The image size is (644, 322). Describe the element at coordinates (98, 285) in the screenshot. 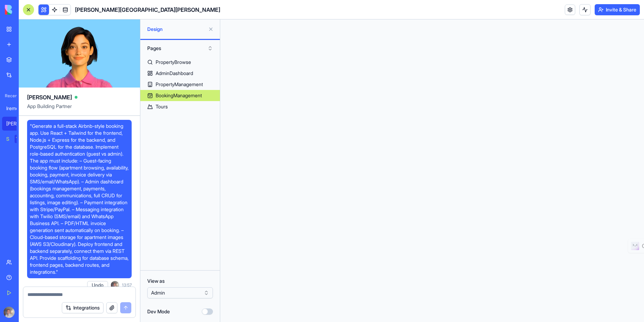

I see `button: Undo` at that location.